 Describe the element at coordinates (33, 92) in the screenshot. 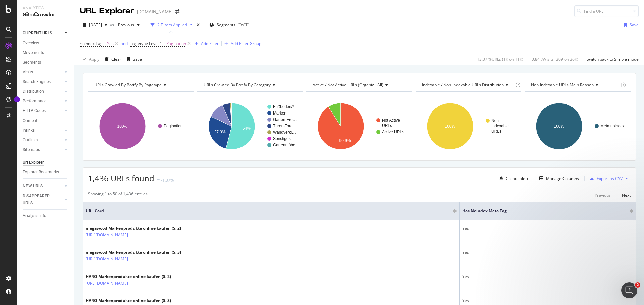

I see `div: Distribution` at that location.